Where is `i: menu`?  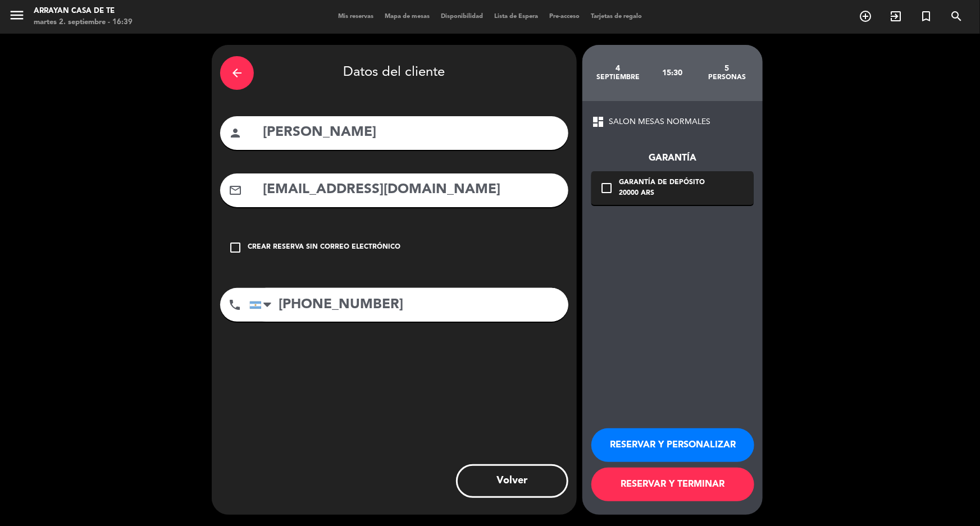 i: menu is located at coordinates (17, 15).